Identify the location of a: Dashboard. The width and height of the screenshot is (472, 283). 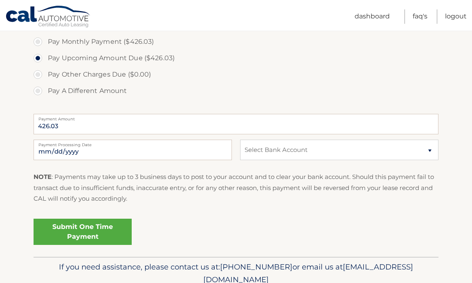
(373, 16).